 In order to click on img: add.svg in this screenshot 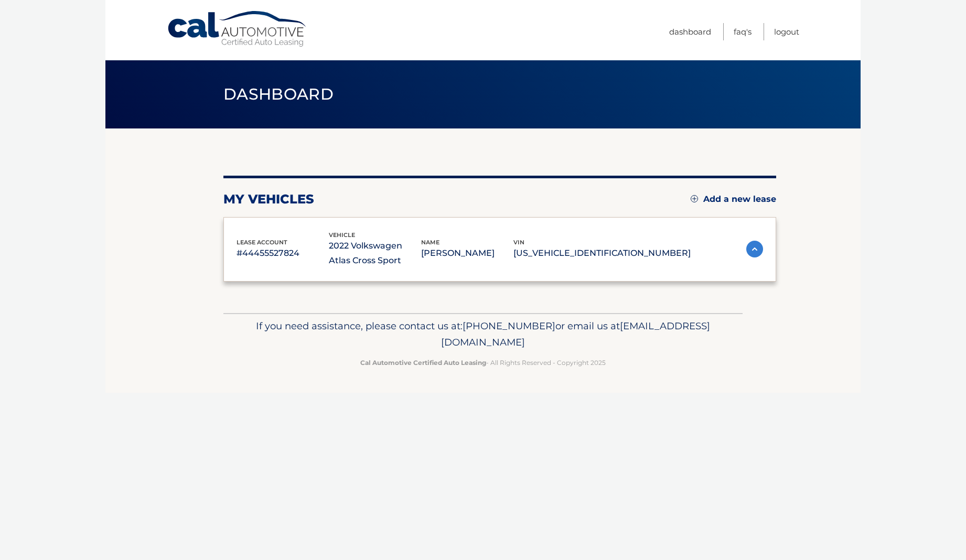, I will do `click(694, 199)`.